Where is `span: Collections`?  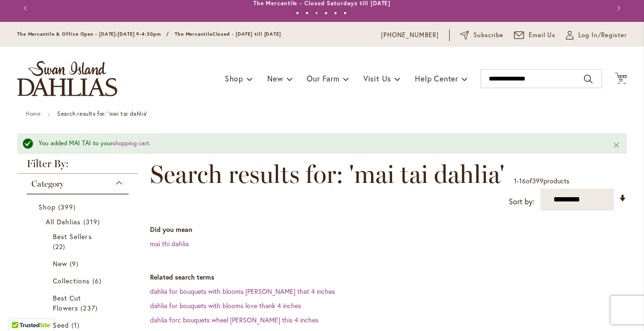 span: Collections is located at coordinates (71, 281).